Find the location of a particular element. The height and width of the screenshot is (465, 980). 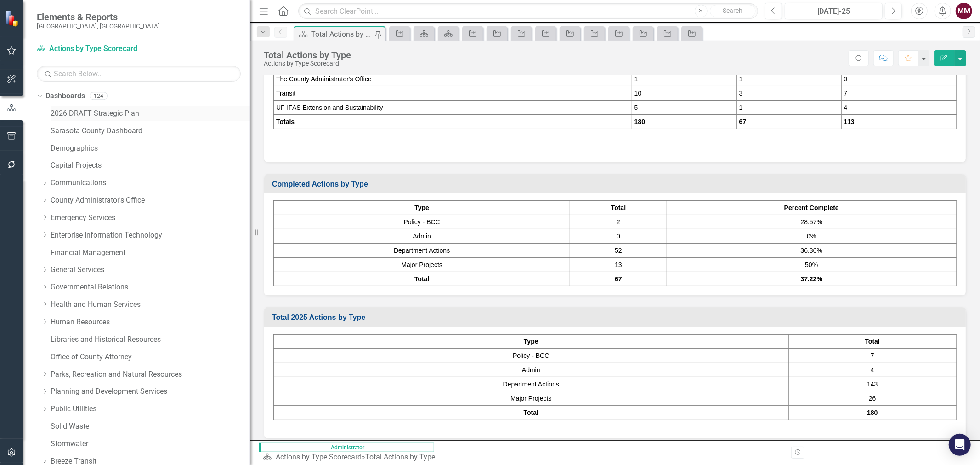

td: 10 is located at coordinates (684, 93).